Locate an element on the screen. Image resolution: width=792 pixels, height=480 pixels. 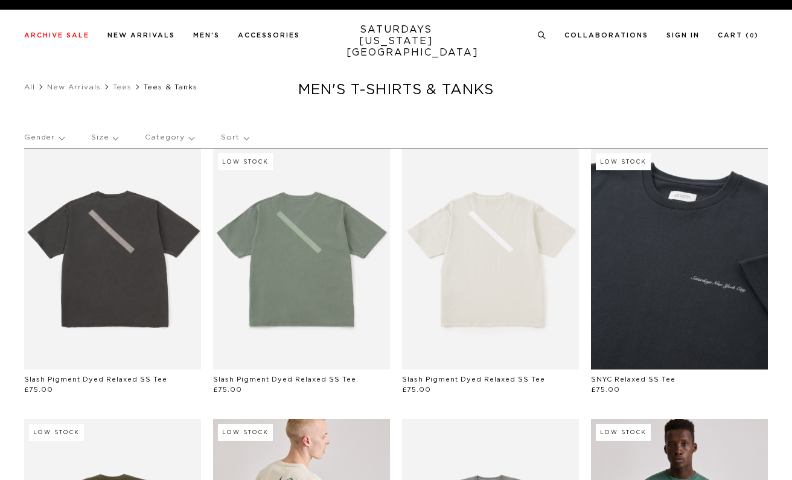
a: All is located at coordinates (30, 87).